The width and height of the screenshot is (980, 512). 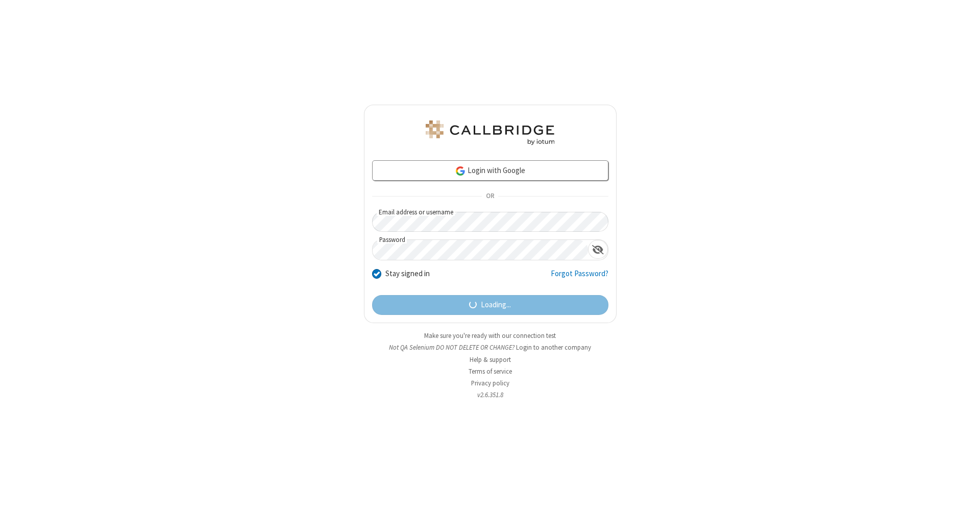 I want to click on label: Stay signed in, so click(x=408, y=273).